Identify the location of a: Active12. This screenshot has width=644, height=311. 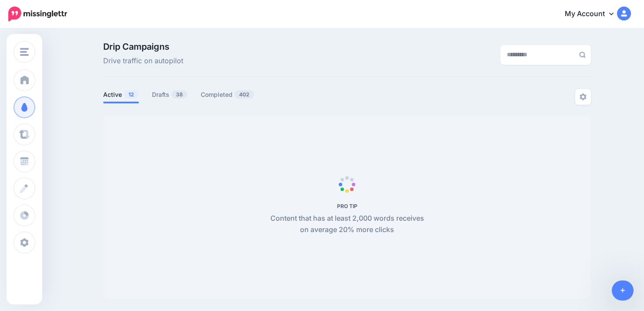
(121, 95).